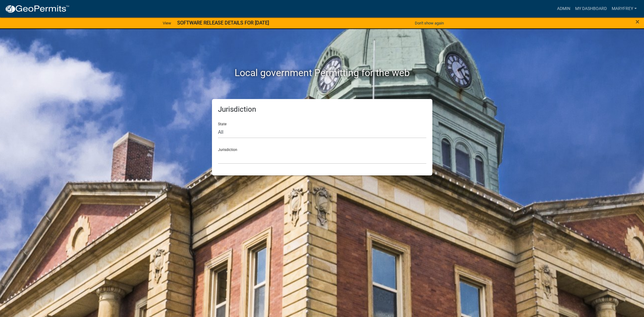 Image resolution: width=644 pixels, height=317 pixels. I want to click on h2: Local government Permitting for the web, so click(322, 73).